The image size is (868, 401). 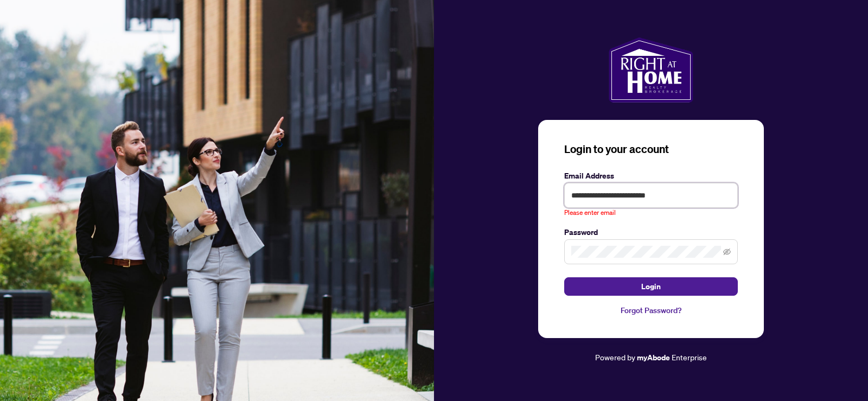 What do you see at coordinates (651, 70) in the screenshot?
I see `img: ma-logo` at bounding box center [651, 70].